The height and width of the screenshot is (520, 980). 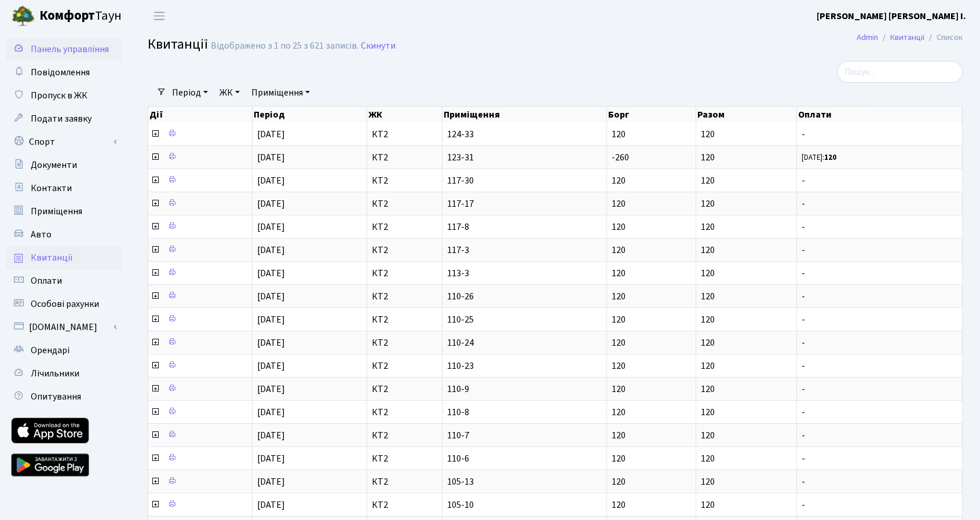 What do you see at coordinates (285, 46) in the screenshot?
I see `div: Відображено з 1 по 25 з 621 записів.` at bounding box center [285, 46].